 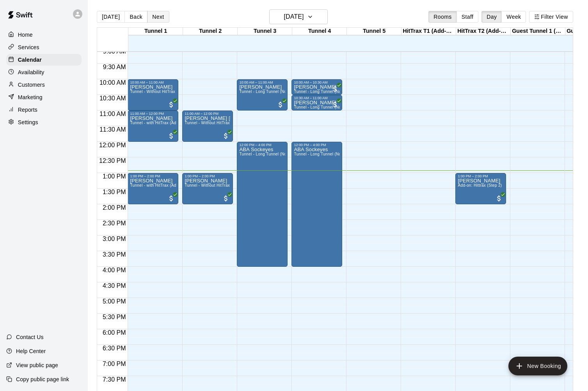 I want to click on div: Tunnel 3, so click(x=265, y=31).